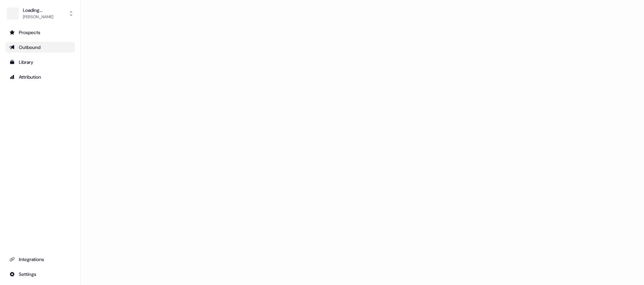 This screenshot has height=285, width=644. What do you see at coordinates (40, 47) in the screenshot?
I see `div: Outbound` at bounding box center [40, 47].